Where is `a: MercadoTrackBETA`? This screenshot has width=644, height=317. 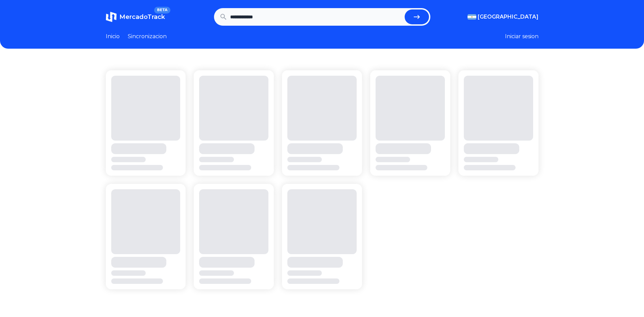 a: MercadoTrackBETA is located at coordinates (135, 17).